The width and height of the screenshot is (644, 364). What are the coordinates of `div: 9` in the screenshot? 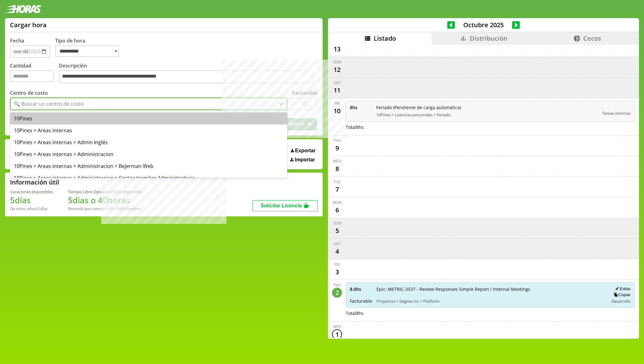 It's located at (337, 149).